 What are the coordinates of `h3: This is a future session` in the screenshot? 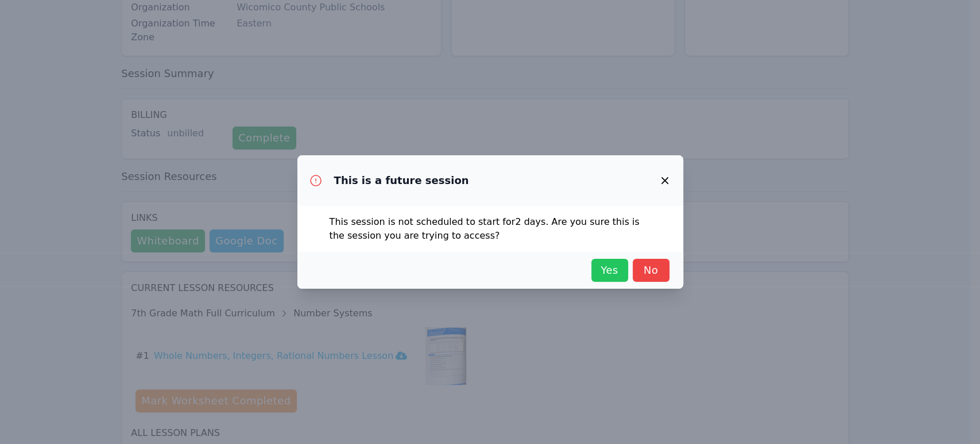 It's located at (401, 180).